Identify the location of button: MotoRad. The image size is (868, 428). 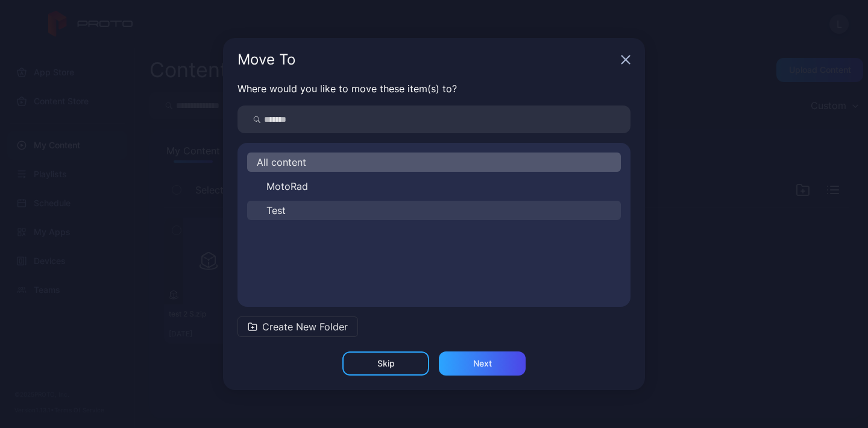
(434, 187).